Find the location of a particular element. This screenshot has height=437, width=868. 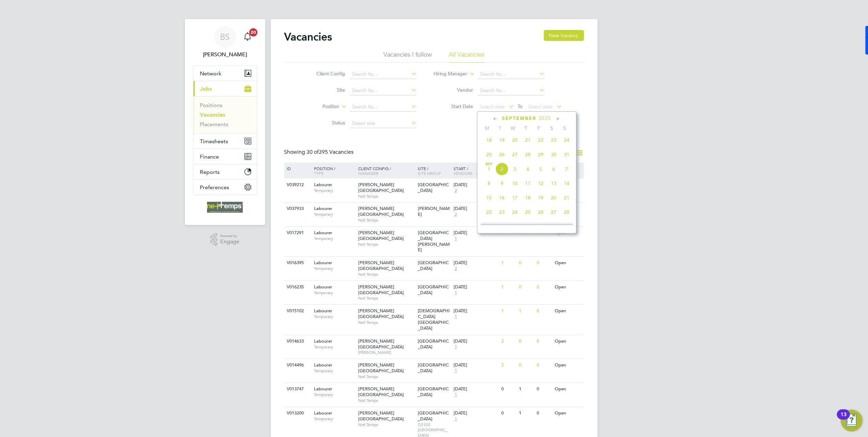

span: 3 is located at coordinates (515, 169).